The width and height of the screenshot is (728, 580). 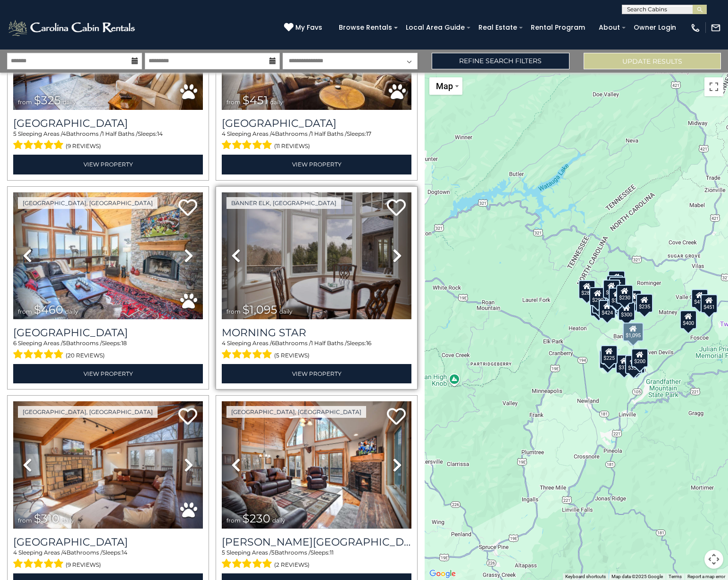 What do you see at coordinates (655, 27) in the screenshot?
I see `a: Owner Login` at bounding box center [655, 27].